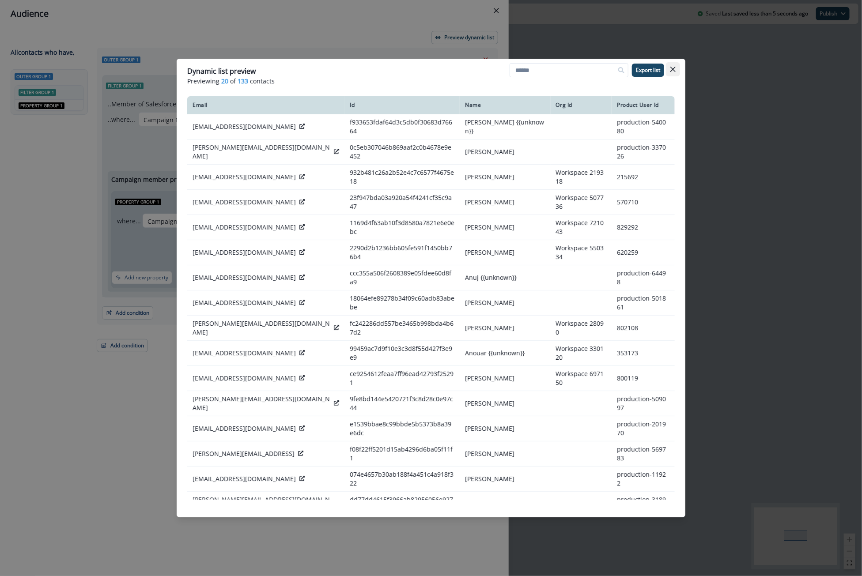 The width and height of the screenshot is (862, 576). Describe the element at coordinates (225, 81) in the screenshot. I see `span: 20` at that location.